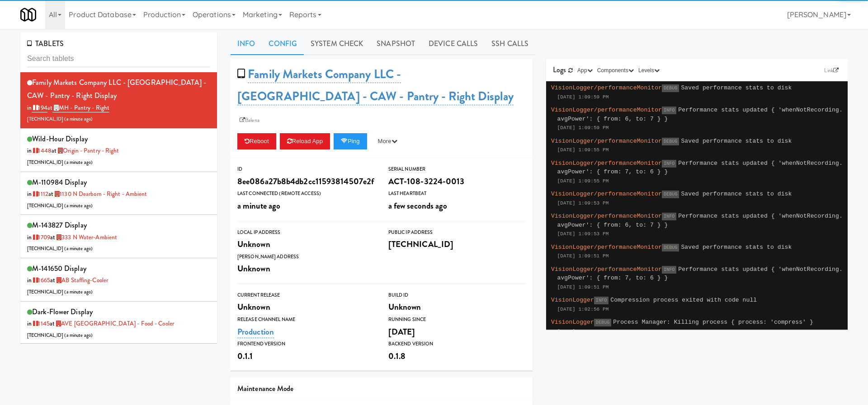  Describe the element at coordinates (615, 71) in the screenshot. I see `button: Components` at that location.